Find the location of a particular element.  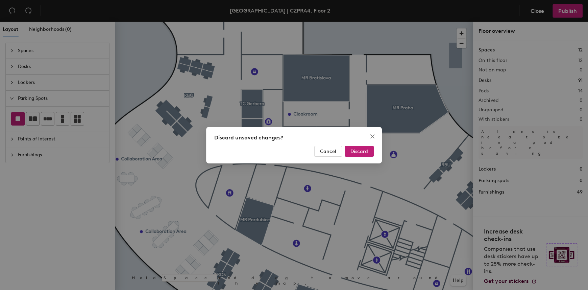

span: close is located at coordinates (372, 136).